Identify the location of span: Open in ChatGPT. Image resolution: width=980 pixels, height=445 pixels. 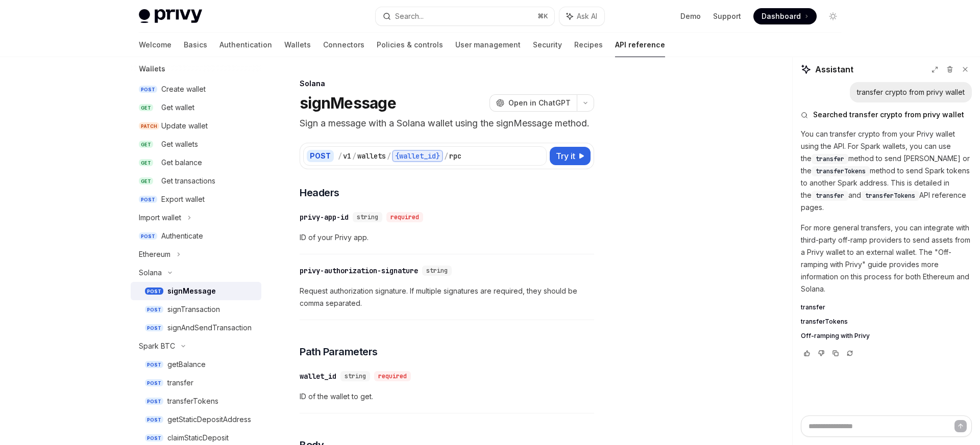
(539, 103).